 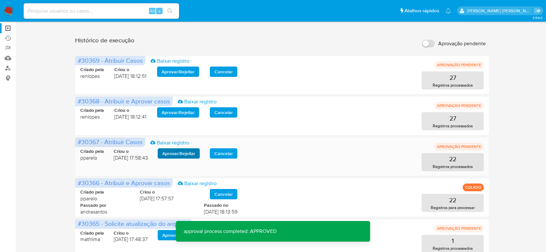 What do you see at coordinates (159, 11) in the screenshot?
I see `span: s` at bounding box center [159, 11].